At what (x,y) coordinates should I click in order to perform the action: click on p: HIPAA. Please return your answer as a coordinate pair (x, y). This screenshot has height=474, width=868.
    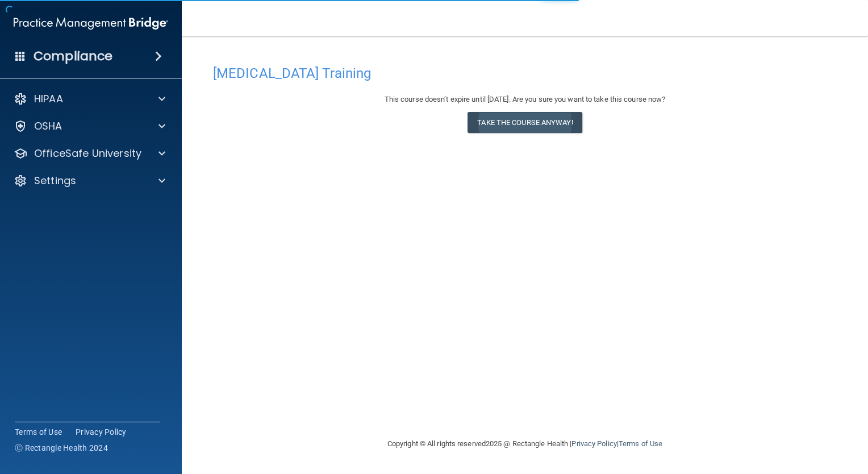
    Looking at the image, I should click on (48, 99).